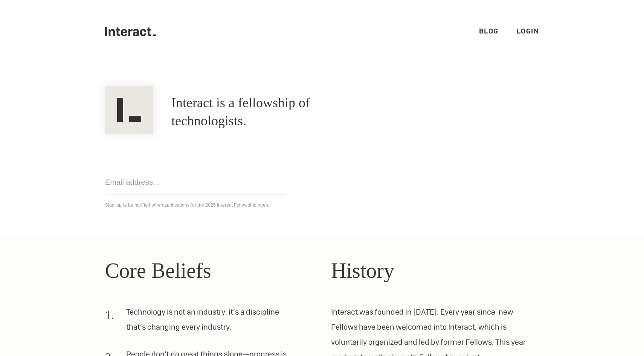 The height and width of the screenshot is (356, 644). What do you see at coordinates (200, 323) in the screenshot?
I see `li: Technology is not an industry; it’s a discipline that’s changing every industry.` at bounding box center [200, 323].